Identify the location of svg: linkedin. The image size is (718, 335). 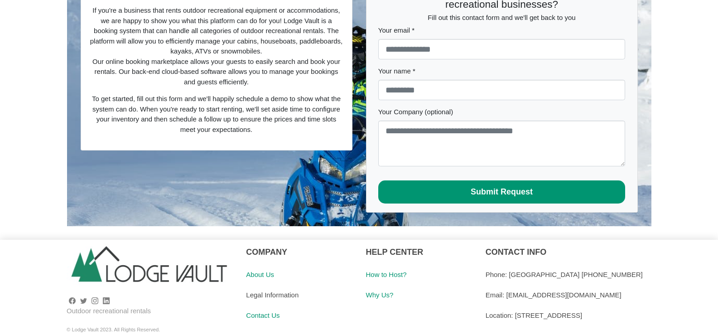
(106, 300).